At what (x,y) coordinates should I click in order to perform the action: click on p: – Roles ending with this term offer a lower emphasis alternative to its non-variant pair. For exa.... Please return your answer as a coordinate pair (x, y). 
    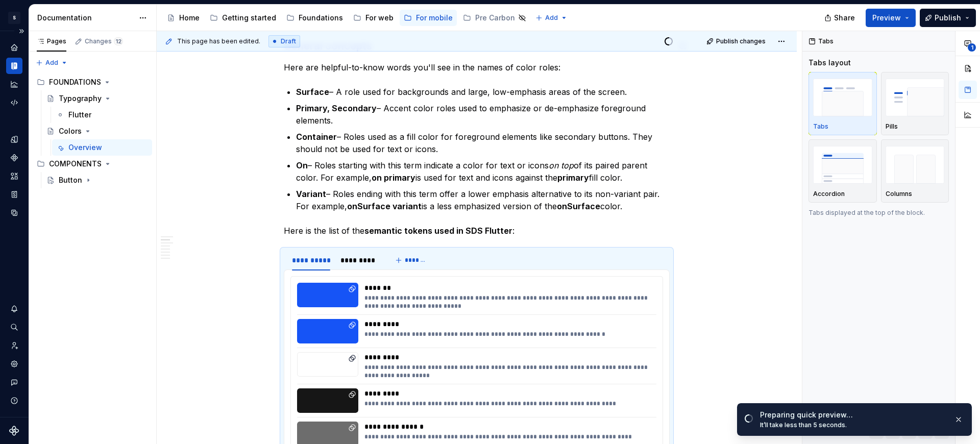
    Looking at the image, I should click on (483, 200).